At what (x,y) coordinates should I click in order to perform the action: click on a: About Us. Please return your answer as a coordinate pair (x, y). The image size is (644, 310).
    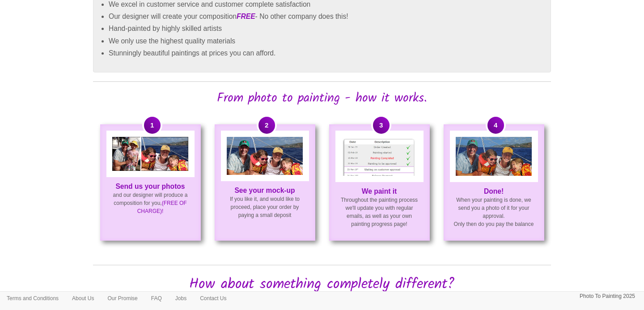
    Looking at the image, I should click on (83, 299).